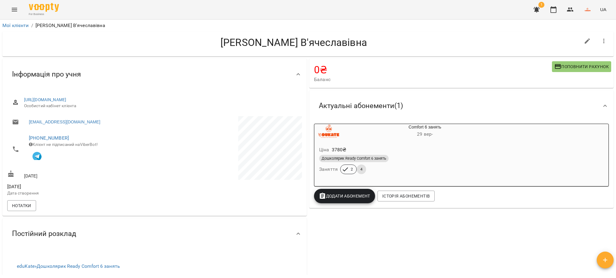  What do you see at coordinates (22, 206) in the screenshot?
I see `span: Нотатки` at bounding box center [22, 206].